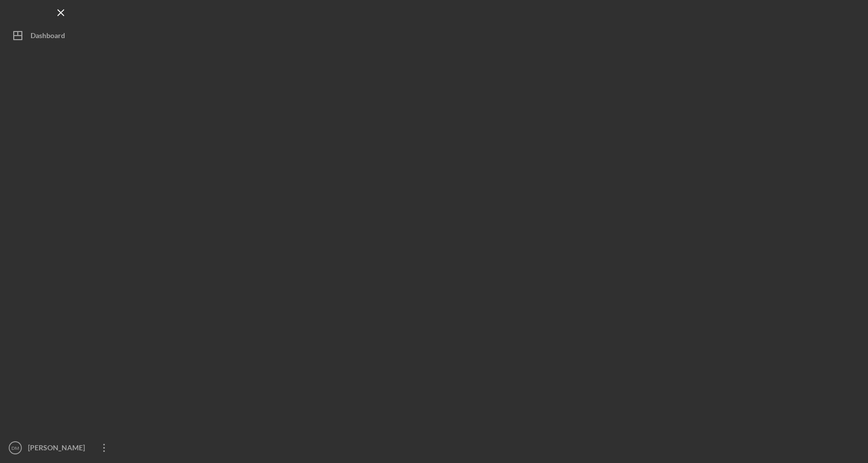 The image size is (868, 463). What do you see at coordinates (15, 447) in the screenshot?
I see `text: DM` at bounding box center [15, 447].